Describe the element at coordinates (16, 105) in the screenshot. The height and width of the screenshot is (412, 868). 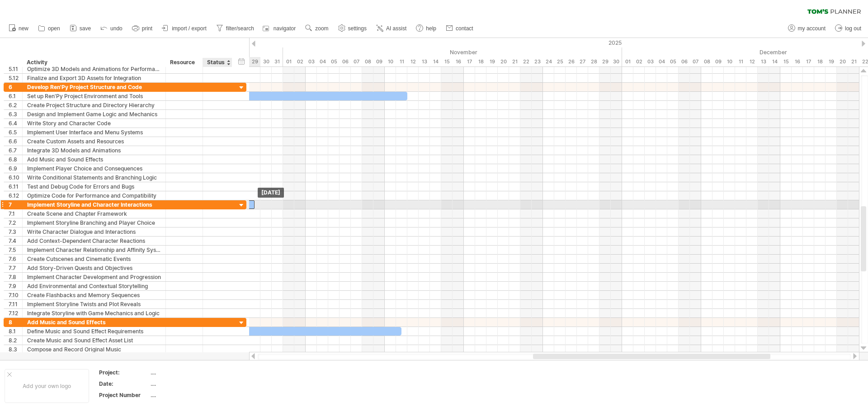
I see `div: 6.2` at that location.